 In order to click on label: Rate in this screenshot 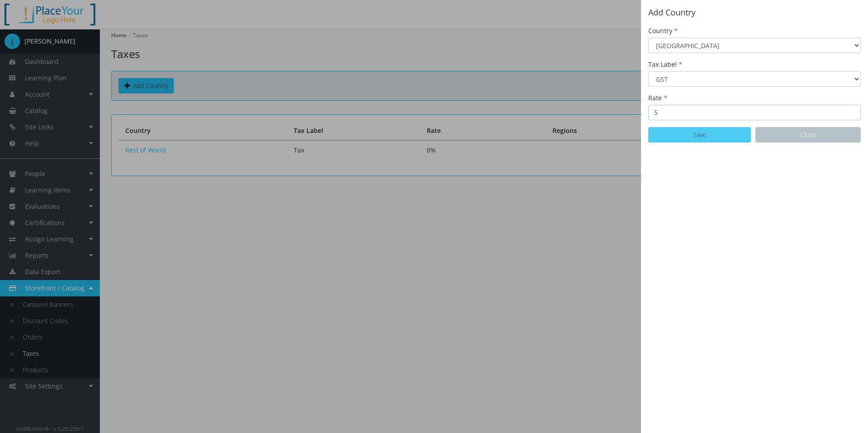, I will do `click(658, 98)`.